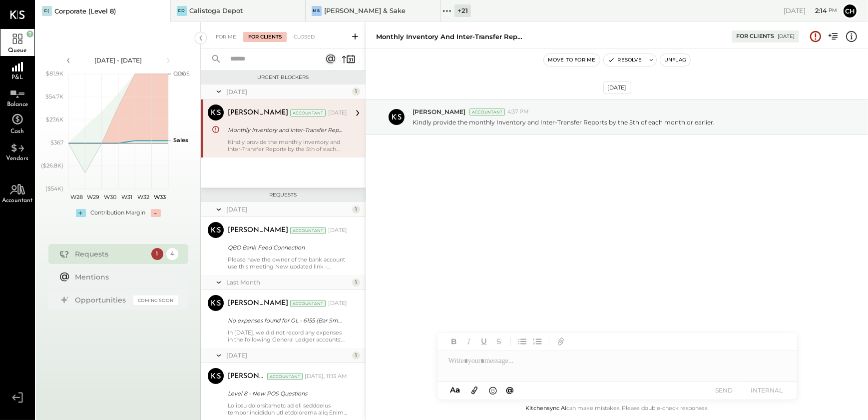 This screenshot has width=868, height=420. Describe the element at coordinates (54, 73) in the screenshot. I see `text: $81.9K` at that location.